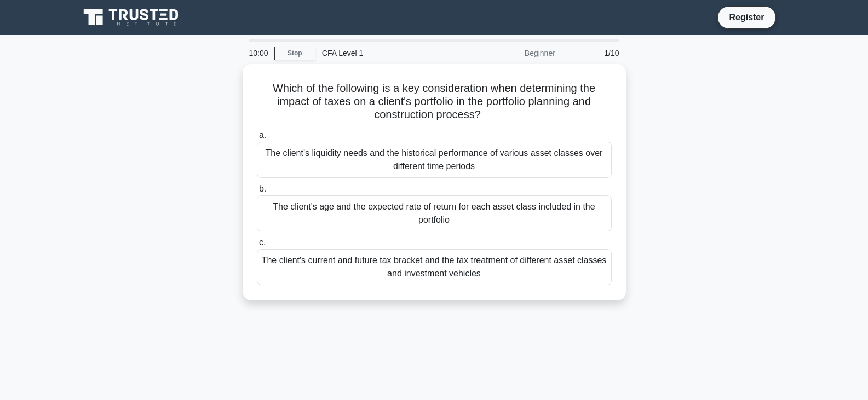 This screenshot has width=868, height=400. I want to click on a: Stop, so click(295, 53).